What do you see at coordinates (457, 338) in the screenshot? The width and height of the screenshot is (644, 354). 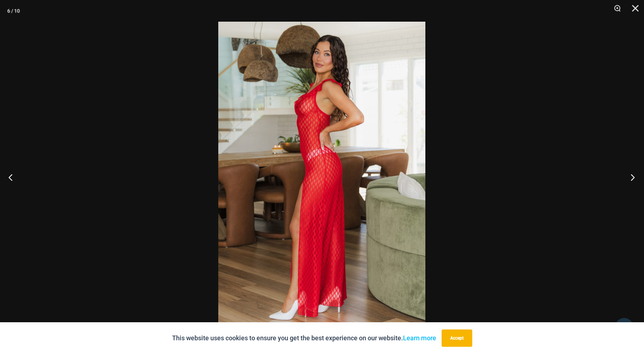 I see `button: Accept` at bounding box center [457, 338].